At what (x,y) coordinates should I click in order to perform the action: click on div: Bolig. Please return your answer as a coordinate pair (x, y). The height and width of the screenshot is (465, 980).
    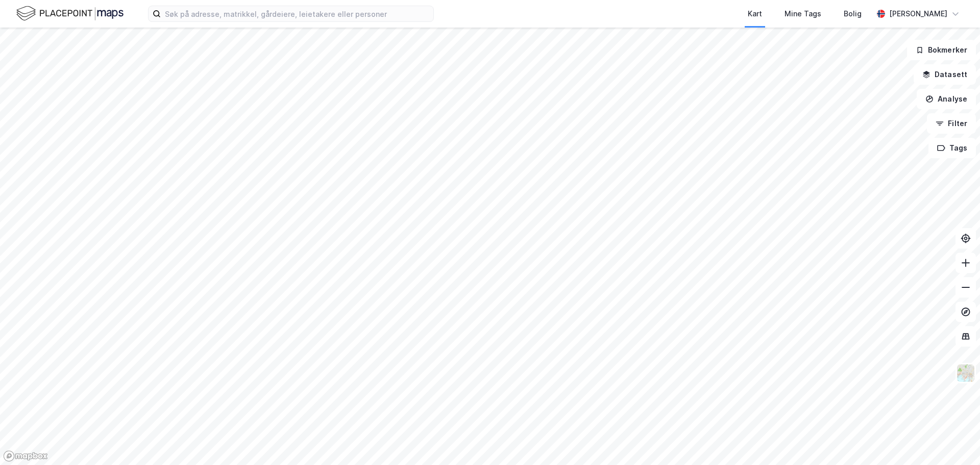
    Looking at the image, I should click on (853, 14).